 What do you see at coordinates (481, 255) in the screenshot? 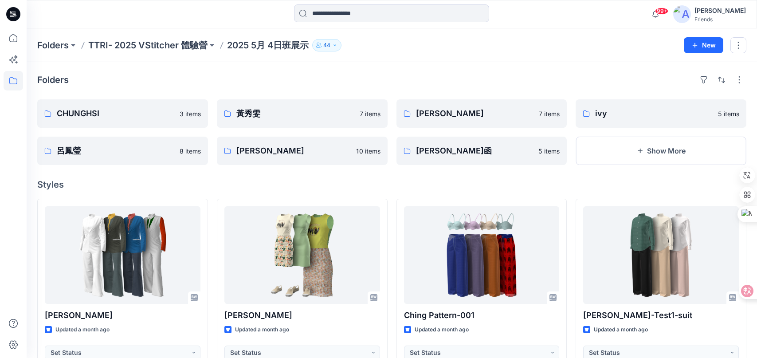
I see `a: Ching Pattern-001` at bounding box center [481, 255].